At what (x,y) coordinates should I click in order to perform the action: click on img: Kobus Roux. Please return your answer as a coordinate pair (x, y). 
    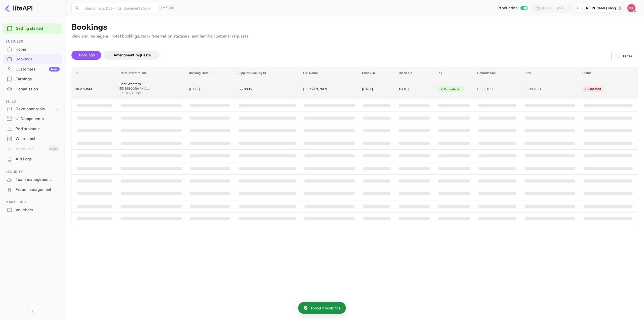
    Looking at the image, I should click on (631, 8).